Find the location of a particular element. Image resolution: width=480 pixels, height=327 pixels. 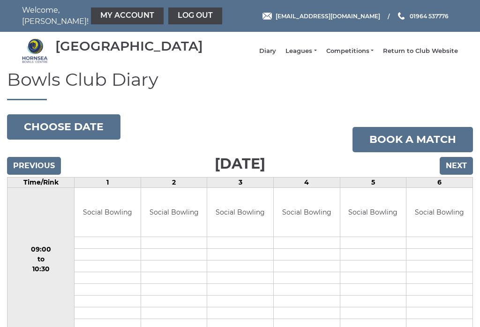

a: My Account is located at coordinates (127, 16).